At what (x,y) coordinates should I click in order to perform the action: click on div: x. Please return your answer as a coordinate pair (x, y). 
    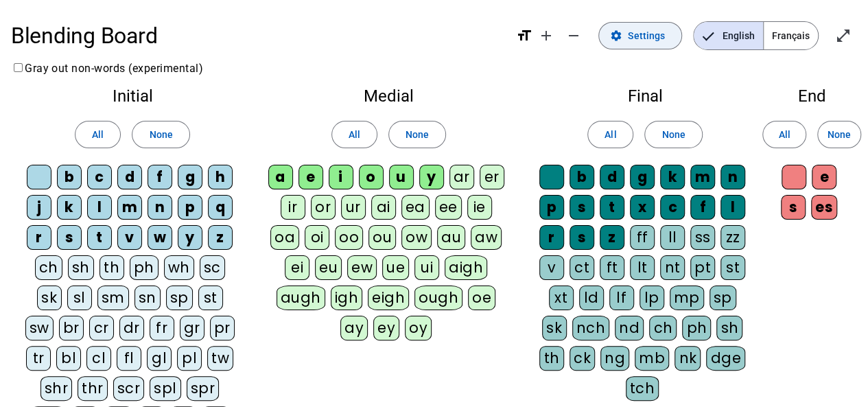
    Looking at the image, I should click on (642, 207).